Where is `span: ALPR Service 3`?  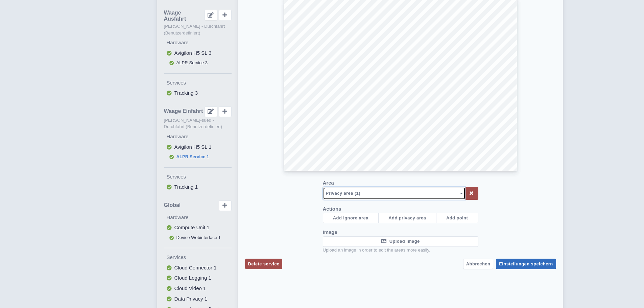 span: ALPR Service 3 is located at coordinates (192, 62).